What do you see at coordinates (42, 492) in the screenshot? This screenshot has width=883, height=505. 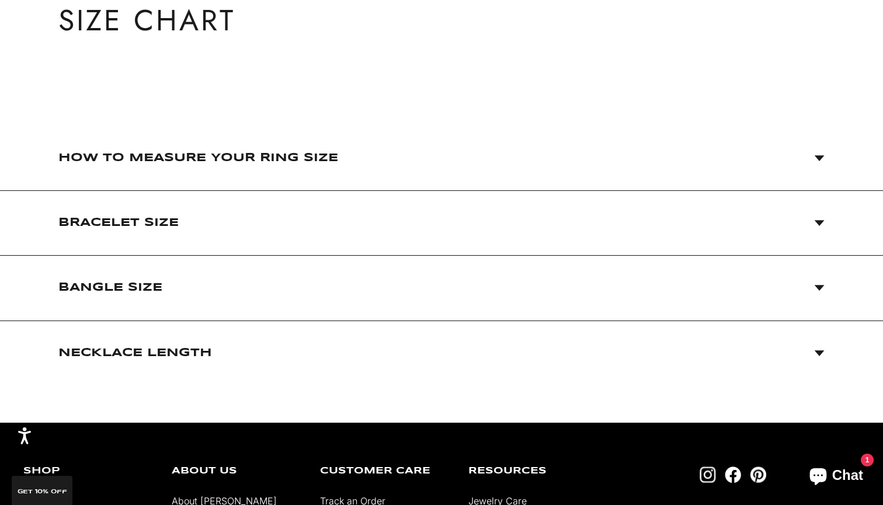 I see `span: GET 10% Off` at bounding box center [42, 492].